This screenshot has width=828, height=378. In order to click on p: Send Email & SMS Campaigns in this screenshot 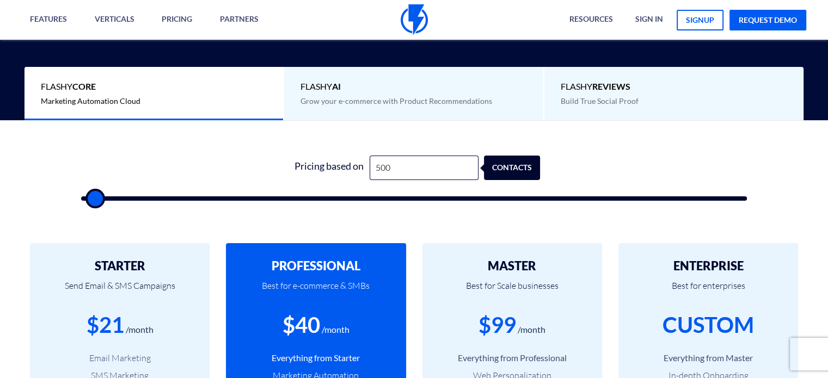, I will do `click(120, 291)`.